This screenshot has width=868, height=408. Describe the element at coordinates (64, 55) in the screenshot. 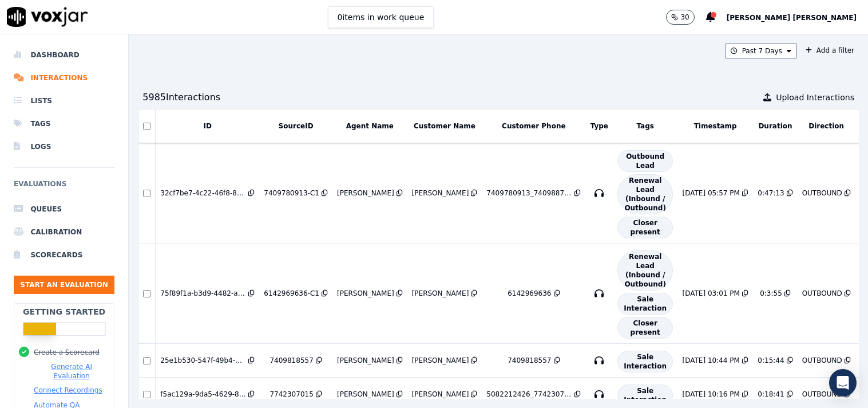

I see `li: Dashboard` at that location.